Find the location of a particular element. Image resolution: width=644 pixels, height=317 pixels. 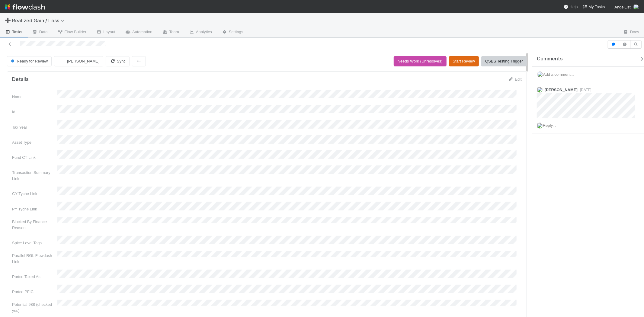

span: Reply... is located at coordinates (549, 125).